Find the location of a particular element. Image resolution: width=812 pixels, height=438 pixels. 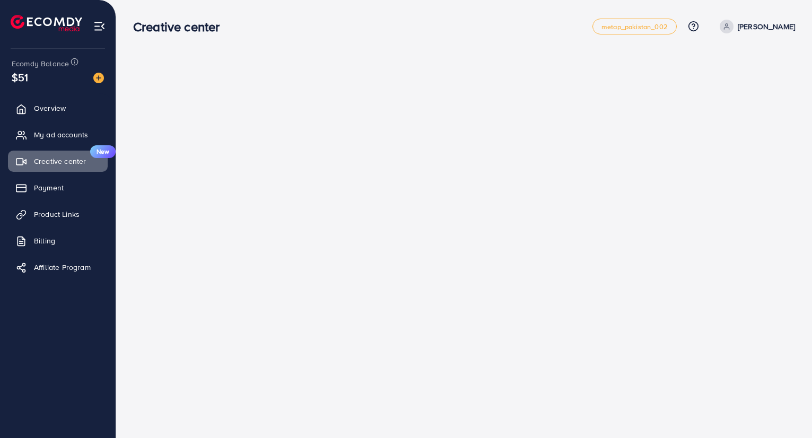

span: Creative center is located at coordinates (60, 161).